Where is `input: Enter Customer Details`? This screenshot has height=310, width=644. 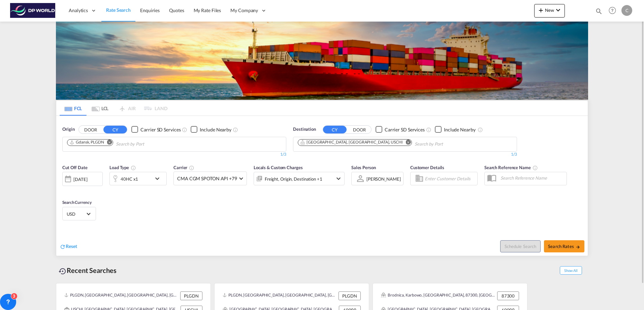 input: Enter Customer Details is located at coordinates (450, 178).